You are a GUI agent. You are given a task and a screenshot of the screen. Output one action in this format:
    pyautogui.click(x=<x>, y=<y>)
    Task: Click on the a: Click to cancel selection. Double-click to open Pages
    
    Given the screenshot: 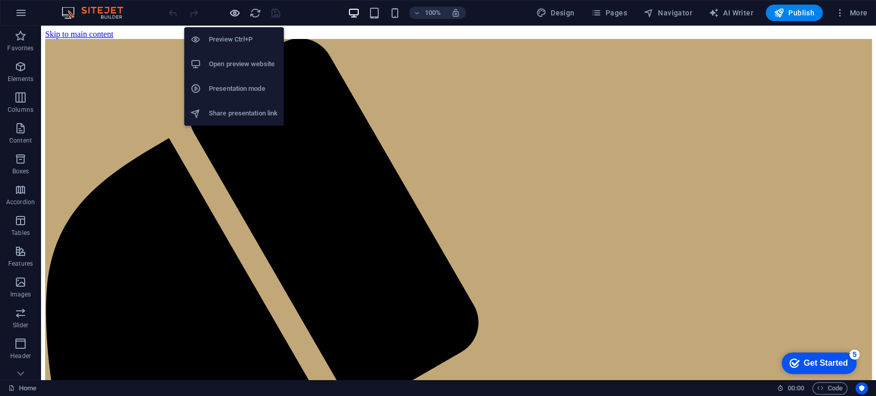 What is the action you would take?
    pyautogui.click(x=22, y=388)
    